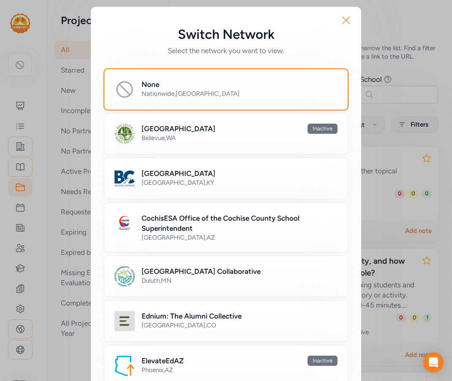 Image resolution: width=452 pixels, height=381 pixels. Describe the element at coordinates (433, 363) in the screenshot. I see `div: Open Intercom Messenger` at that location.